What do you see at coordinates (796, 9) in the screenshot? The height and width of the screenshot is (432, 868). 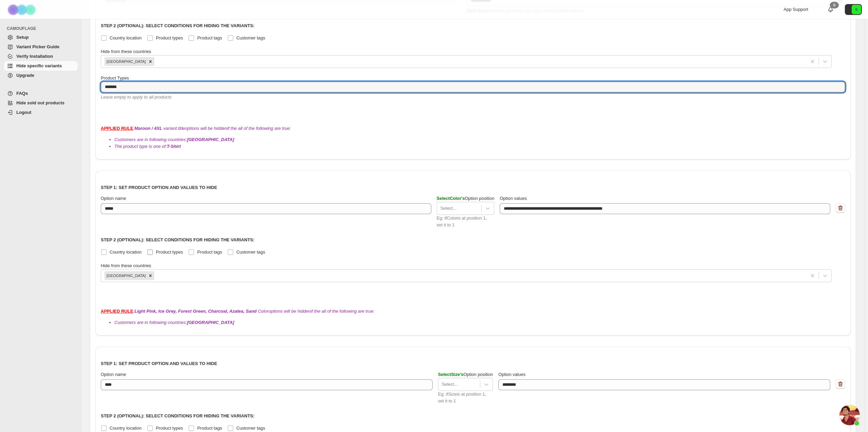 I see `span: App Support` at bounding box center [796, 9].